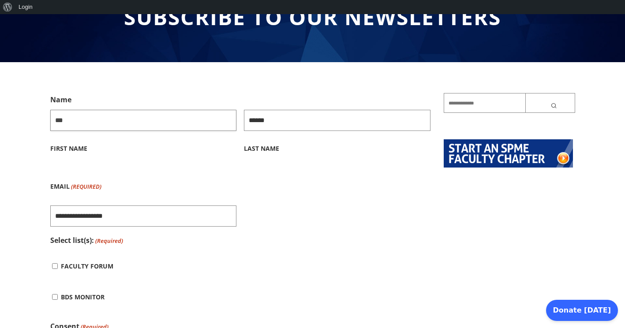  Describe the element at coordinates (87, 267) in the screenshot. I see `label: Faculty Forum` at that location.